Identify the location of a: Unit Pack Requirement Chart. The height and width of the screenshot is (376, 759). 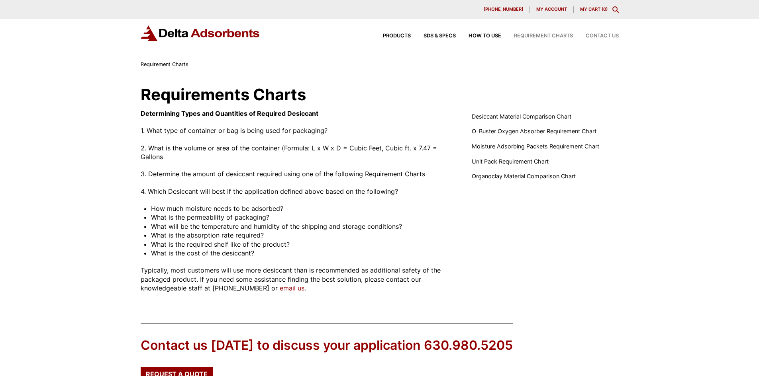
(510, 162).